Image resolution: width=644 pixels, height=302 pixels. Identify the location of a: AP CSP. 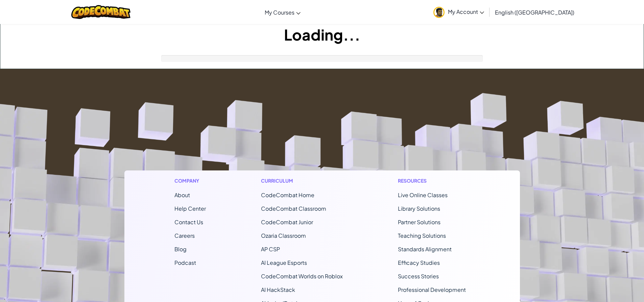
(270, 249).